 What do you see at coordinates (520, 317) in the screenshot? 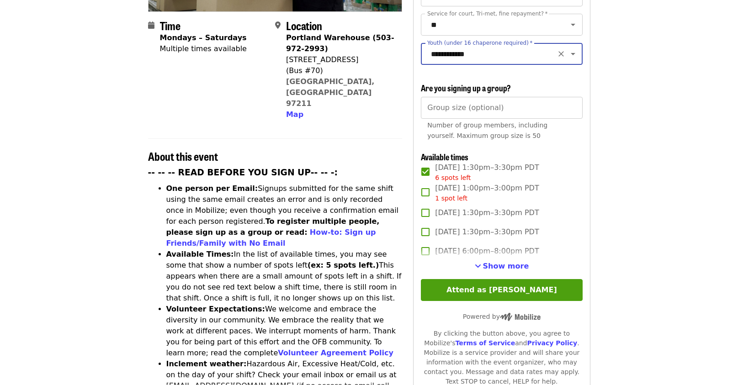
I see `img: Powered by Mobilize` at bounding box center [520, 317].